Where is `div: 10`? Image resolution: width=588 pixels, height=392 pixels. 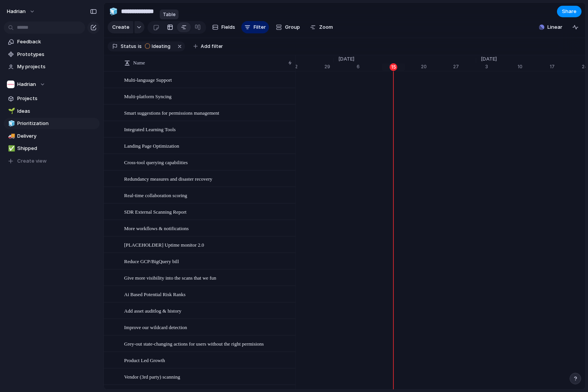
div: 10 is located at coordinates (534, 67).